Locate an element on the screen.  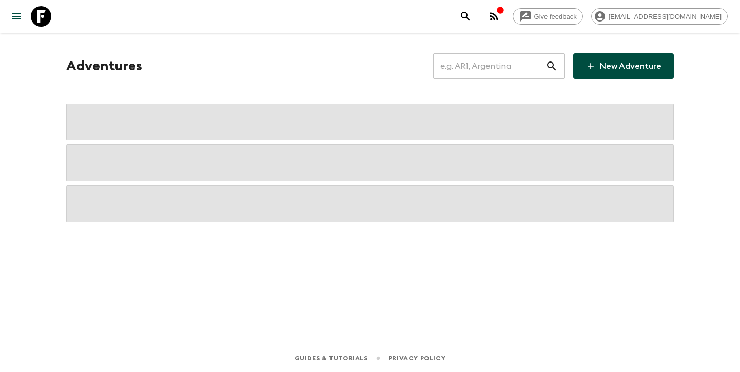
button: search adventures is located at coordinates (465, 16).